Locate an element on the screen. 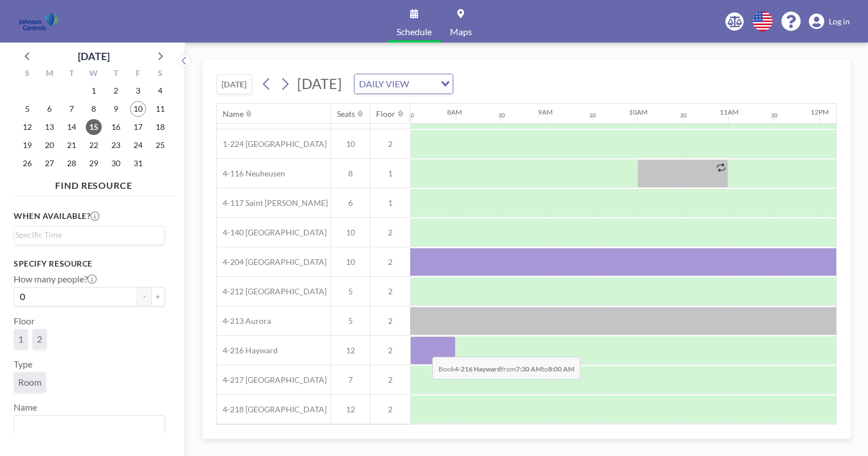 The image size is (868, 456). span: Monday, October 27, 2025 is located at coordinates (49, 164).